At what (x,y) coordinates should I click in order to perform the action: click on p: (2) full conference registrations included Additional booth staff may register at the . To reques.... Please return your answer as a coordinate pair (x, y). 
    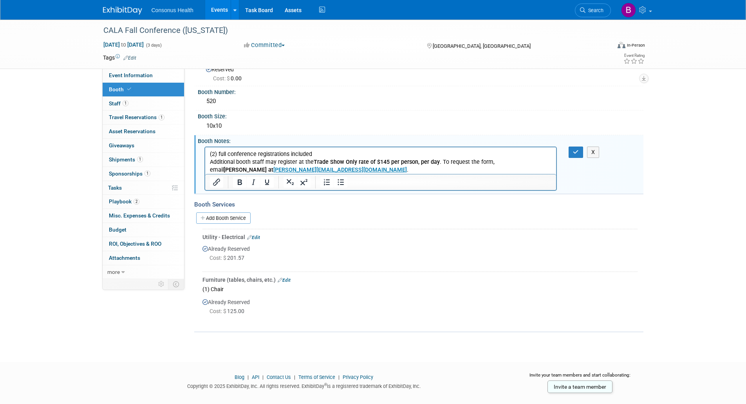
    Looking at the image, I should click on (176, 15).